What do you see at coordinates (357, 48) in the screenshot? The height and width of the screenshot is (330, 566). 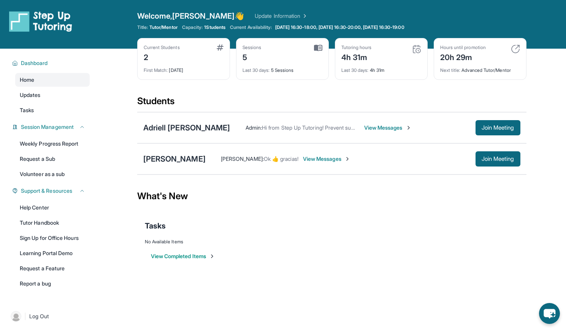 I see `div: Tutoring hours` at bounding box center [357, 48].